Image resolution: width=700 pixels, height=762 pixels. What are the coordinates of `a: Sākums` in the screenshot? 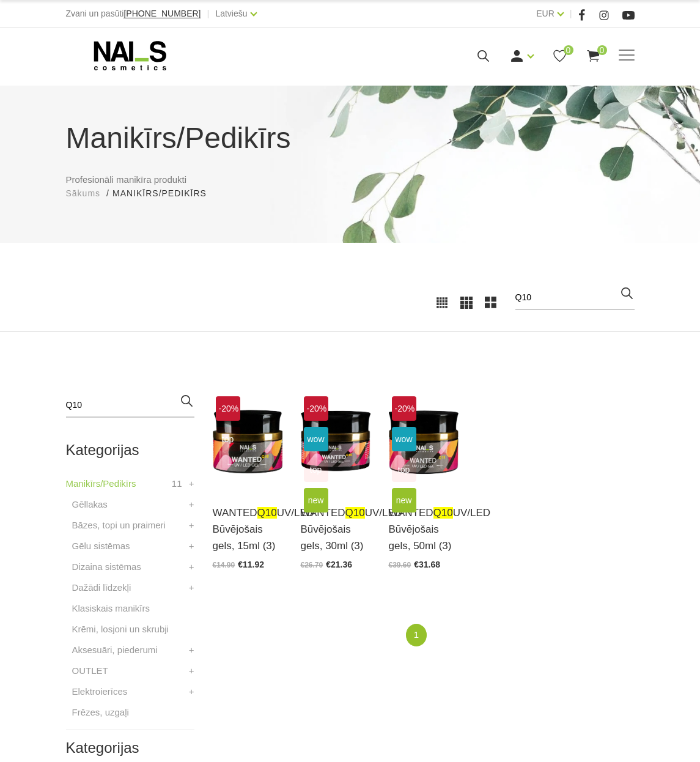 It's located at (83, 193).